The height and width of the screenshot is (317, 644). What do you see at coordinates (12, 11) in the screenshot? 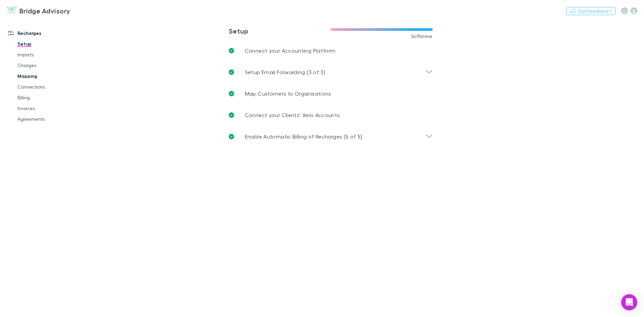
I see `img: Bridge Advisory's Logo` at bounding box center [12, 11].